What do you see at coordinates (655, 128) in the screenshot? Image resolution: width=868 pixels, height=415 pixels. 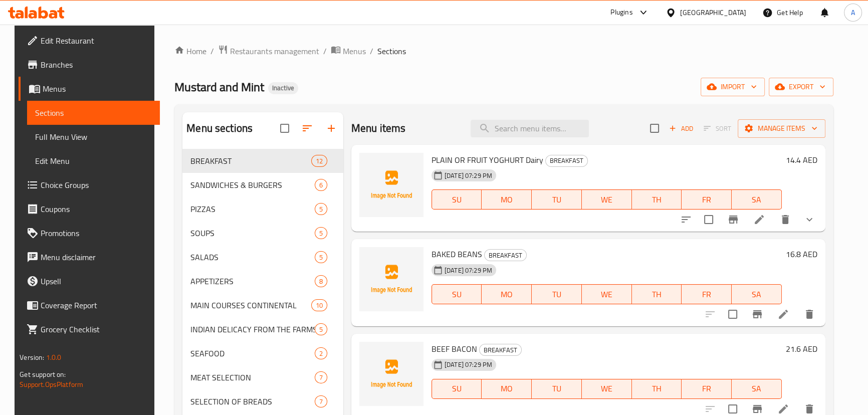 I see `span: Select section` at bounding box center [655, 128].